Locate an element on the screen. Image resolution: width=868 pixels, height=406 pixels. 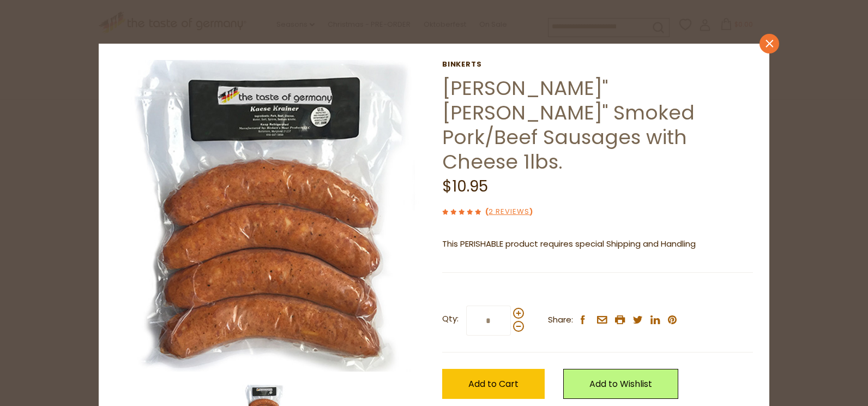
button: Add to Cart is located at coordinates (493, 384).